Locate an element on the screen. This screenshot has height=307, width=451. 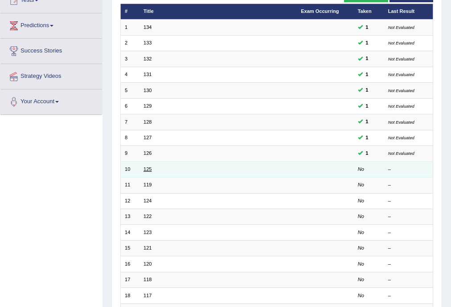
a: 127 is located at coordinates (147, 138).